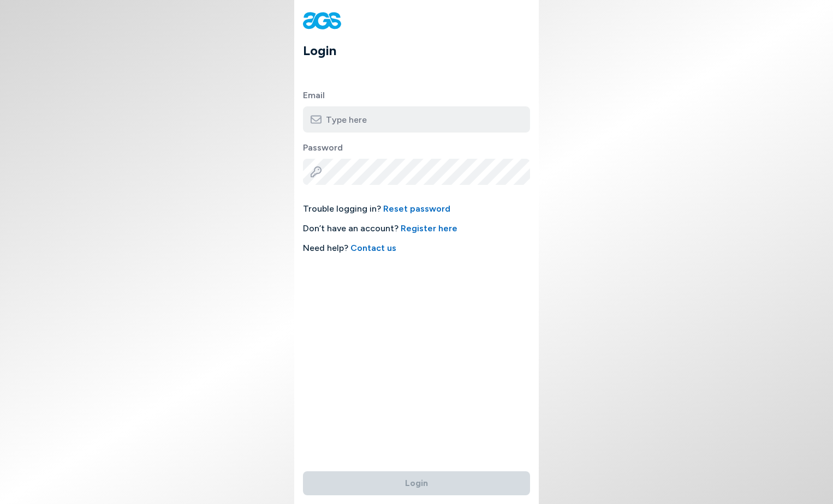 The image size is (833, 504). I want to click on label: Password, so click(417, 148).